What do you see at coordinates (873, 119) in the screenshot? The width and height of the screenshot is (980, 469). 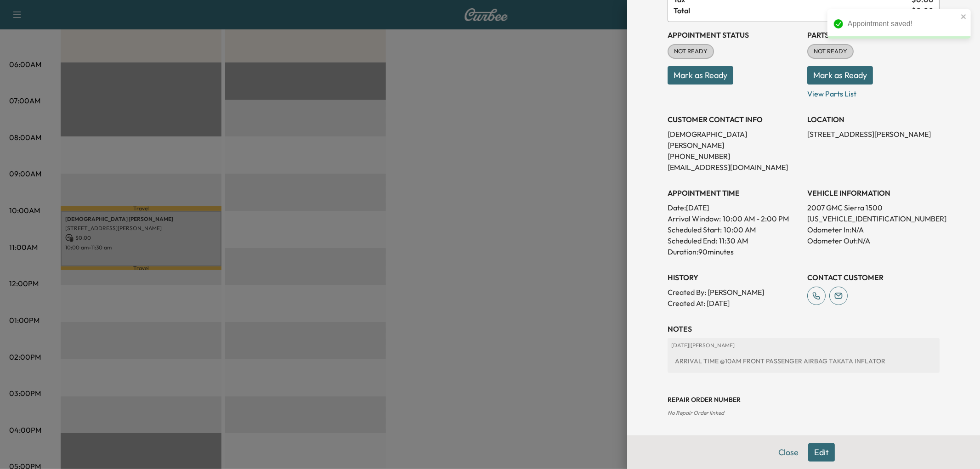 I see `h3: LOCATION` at bounding box center [873, 119].